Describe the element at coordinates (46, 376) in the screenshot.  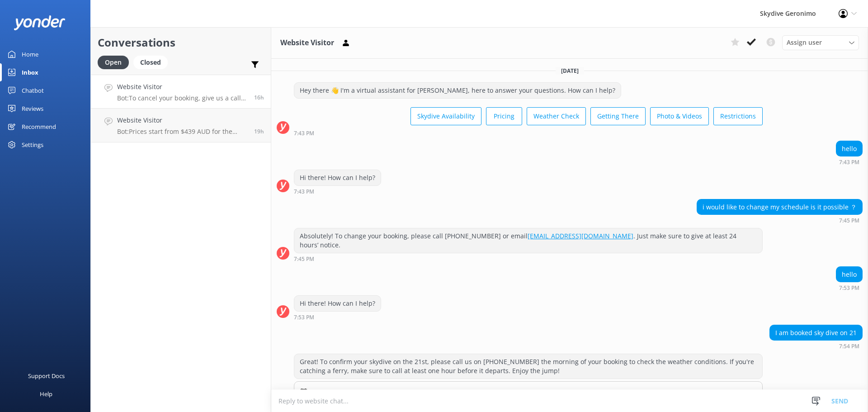
I see `div: Support Docs` at that location.